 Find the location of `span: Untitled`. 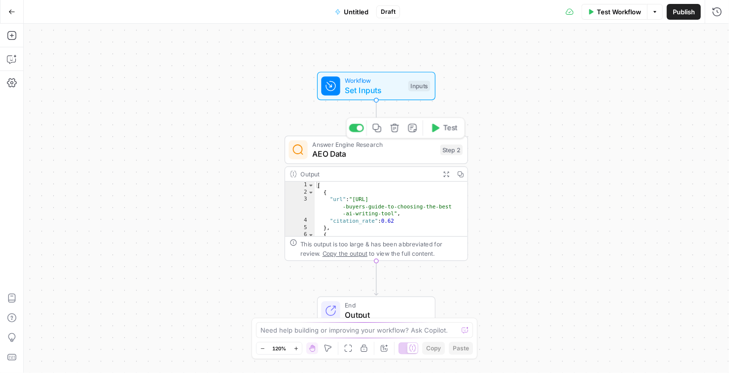

span: Untitled is located at coordinates (356, 12).